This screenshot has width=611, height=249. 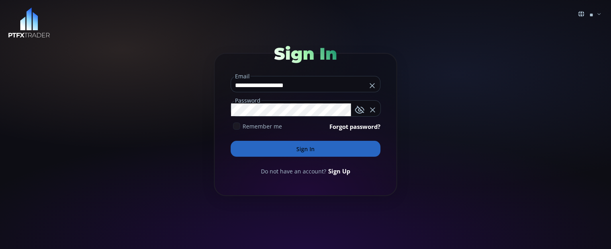 What do you see at coordinates (305, 171) in the screenshot?
I see `div: Do not have an account?` at bounding box center [305, 171].